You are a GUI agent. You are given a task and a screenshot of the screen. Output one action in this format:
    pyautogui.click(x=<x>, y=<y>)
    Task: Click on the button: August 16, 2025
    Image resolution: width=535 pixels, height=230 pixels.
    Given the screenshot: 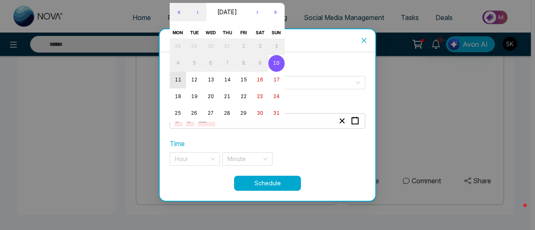 What is the action you would take?
    pyautogui.click(x=259, y=80)
    